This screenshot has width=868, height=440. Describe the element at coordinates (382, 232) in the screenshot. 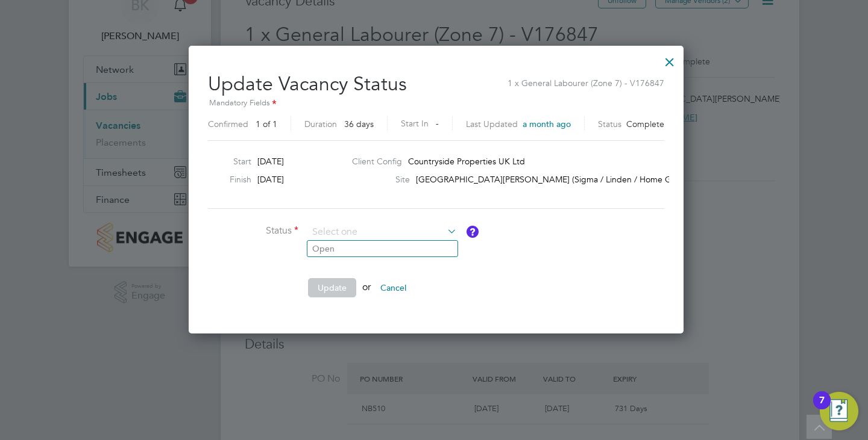

I see `input: Select one` at that location.